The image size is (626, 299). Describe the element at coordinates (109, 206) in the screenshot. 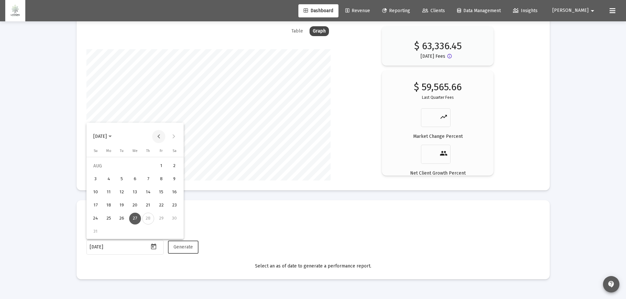

I see `button: 2025-08-18` at that location.